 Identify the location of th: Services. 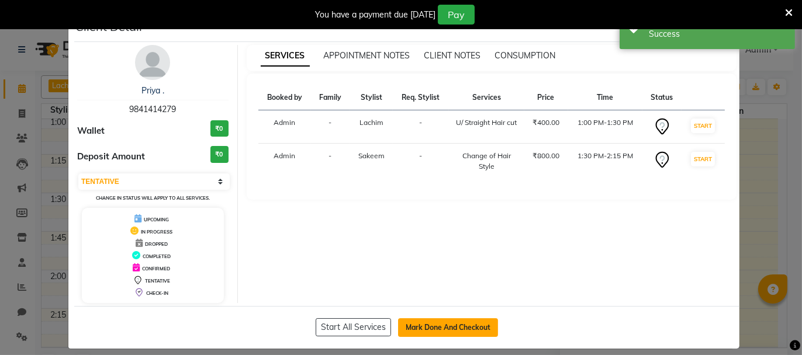
(486, 98).